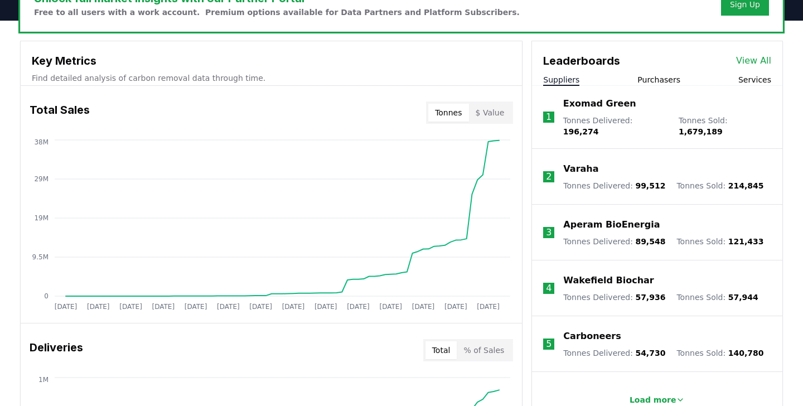 This screenshot has width=803, height=406. What do you see at coordinates (561, 80) in the screenshot?
I see `button: Suppliers` at bounding box center [561, 80].